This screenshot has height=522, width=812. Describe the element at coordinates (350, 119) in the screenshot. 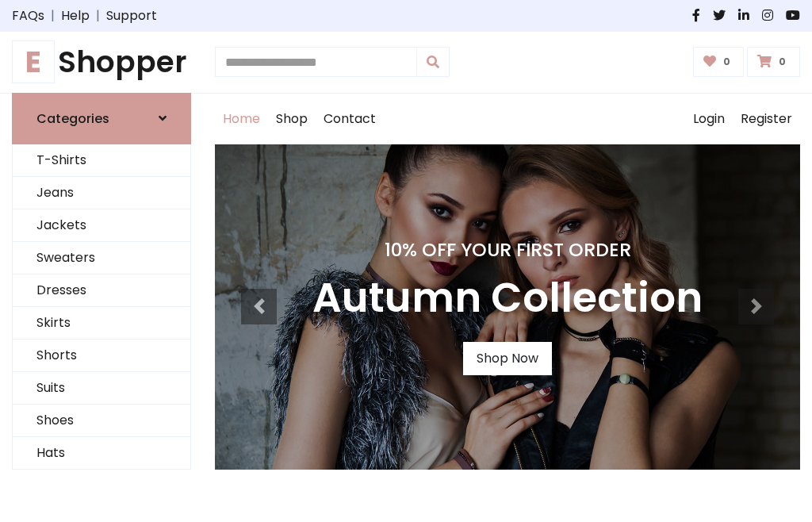

I see `a: Contact` at that location.